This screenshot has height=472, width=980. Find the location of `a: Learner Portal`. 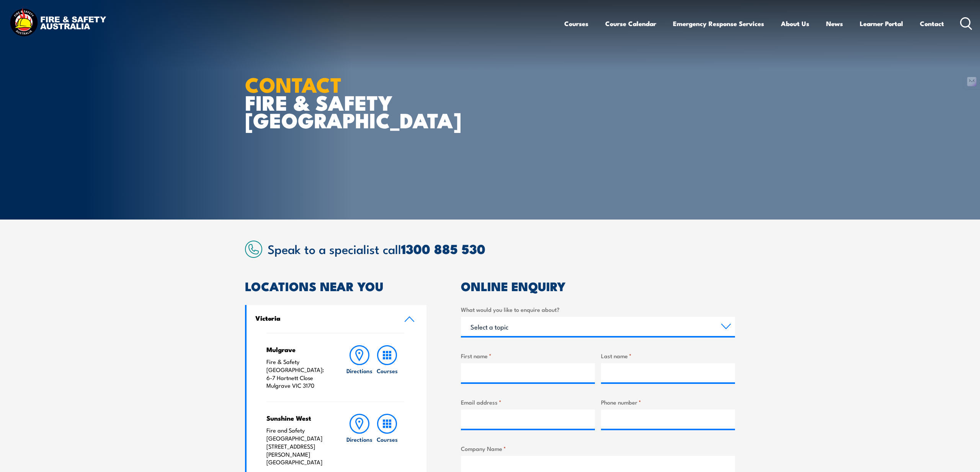

a: Learner Portal is located at coordinates (881, 23).